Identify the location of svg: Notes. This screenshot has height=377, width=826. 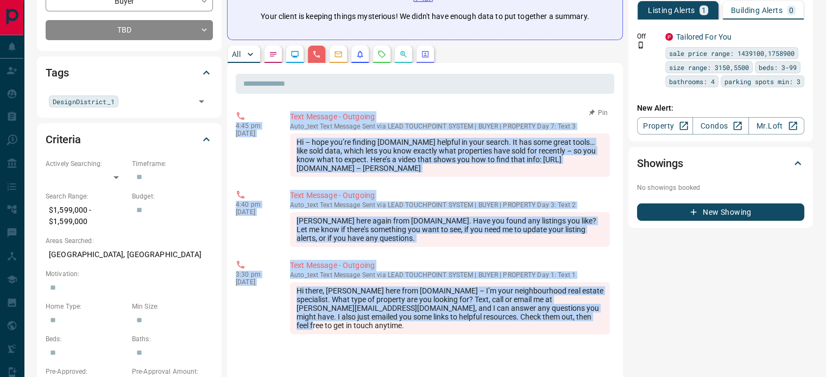
(273, 54).